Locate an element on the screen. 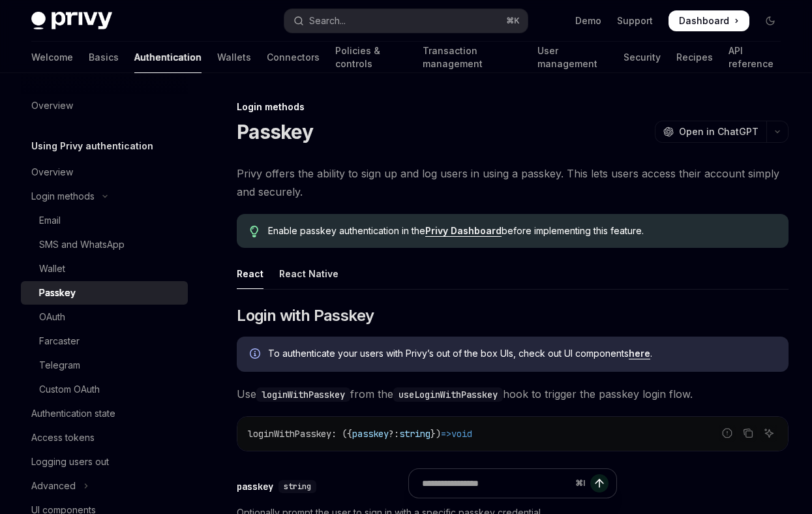 This screenshot has width=812, height=514. input: Ask a question... is located at coordinates (496, 483).